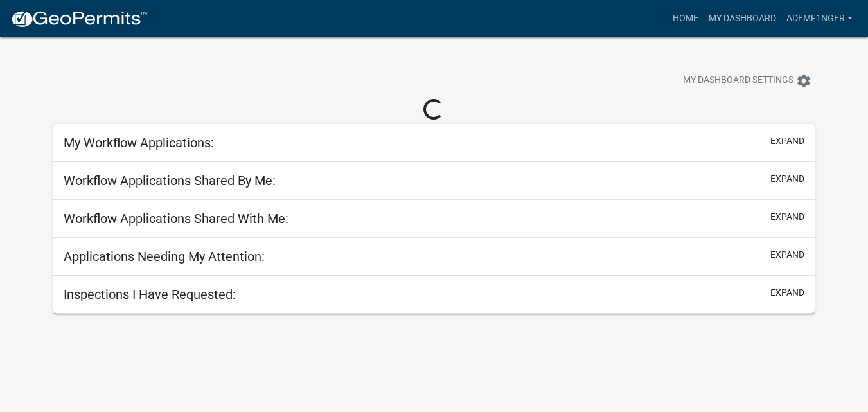  What do you see at coordinates (738, 81) in the screenshot?
I see `span: My Dashboard Settings` at bounding box center [738, 81].